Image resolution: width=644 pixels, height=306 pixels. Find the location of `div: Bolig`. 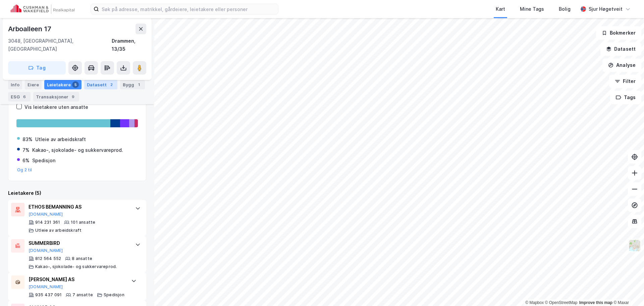

div: Bolig is located at coordinates (564, 9).